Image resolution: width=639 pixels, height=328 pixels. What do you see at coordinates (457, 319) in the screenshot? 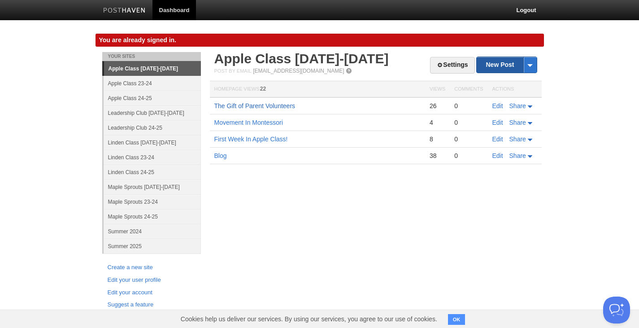
I see `button: OK` at bounding box center [457, 319].